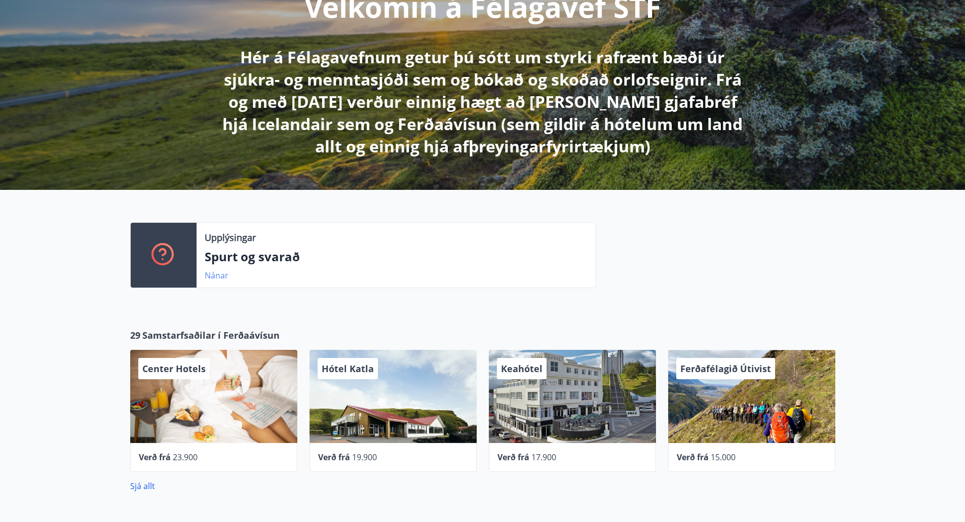 The height and width of the screenshot is (522, 965). I want to click on span: Hótel Katla, so click(348, 369).